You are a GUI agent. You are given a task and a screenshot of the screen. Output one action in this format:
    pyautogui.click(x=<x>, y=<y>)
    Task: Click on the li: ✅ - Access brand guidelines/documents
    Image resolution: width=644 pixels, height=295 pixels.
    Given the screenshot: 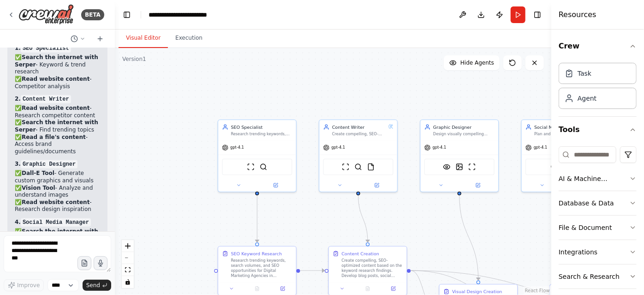 What is the action you would take?
    pyautogui.click(x=57, y=145)
    